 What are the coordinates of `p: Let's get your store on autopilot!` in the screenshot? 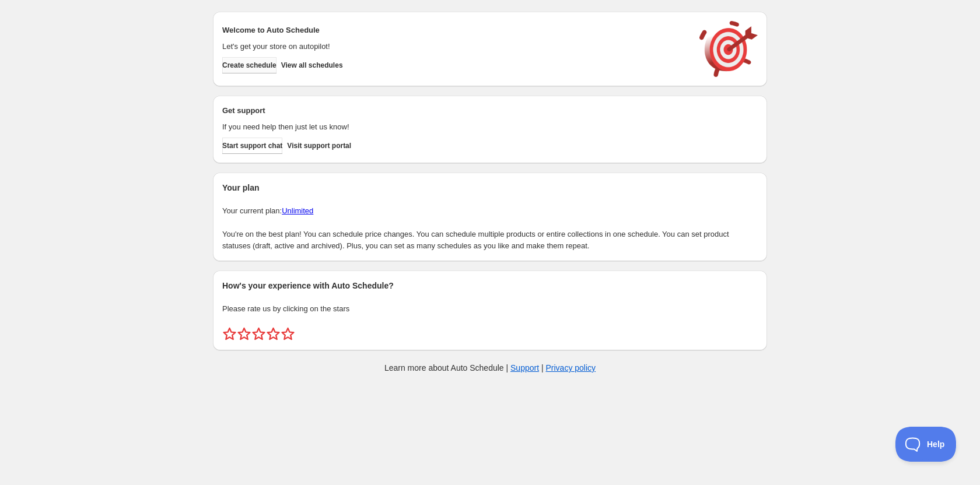 It's located at (455, 47).